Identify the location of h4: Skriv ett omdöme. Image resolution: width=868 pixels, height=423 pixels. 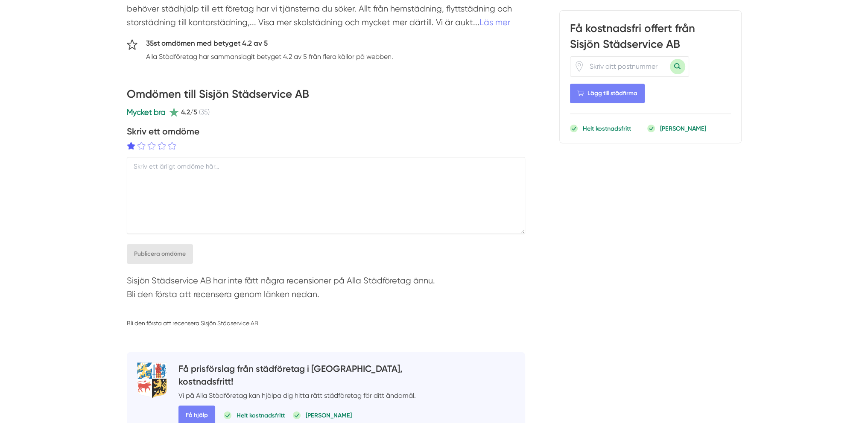
(326, 133).